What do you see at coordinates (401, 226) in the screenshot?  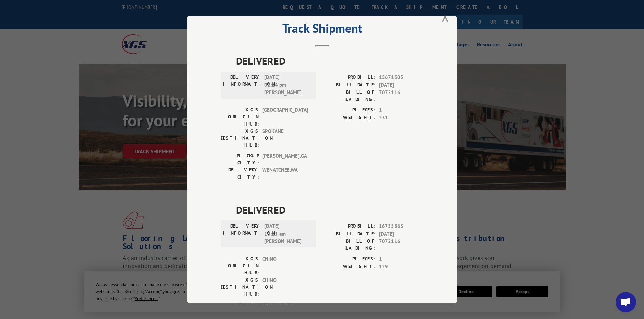 I see `span: 16755863` at bounding box center [401, 226].